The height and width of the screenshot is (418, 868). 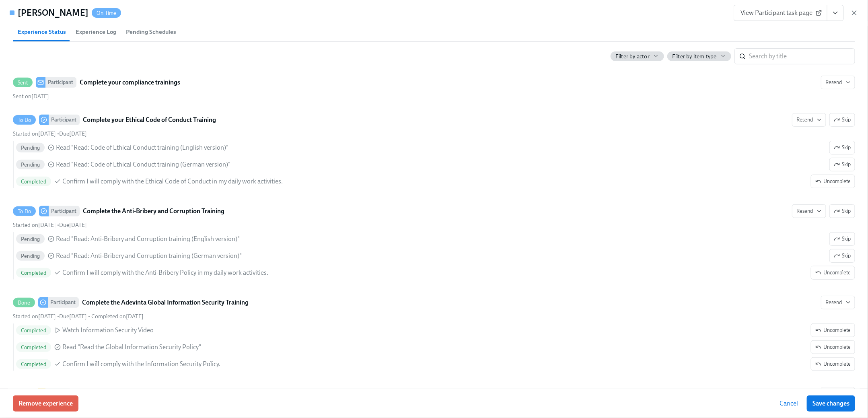 I want to click on strong: Complete the Adevinta Global Information Security Training, so click(x=165, y=302).